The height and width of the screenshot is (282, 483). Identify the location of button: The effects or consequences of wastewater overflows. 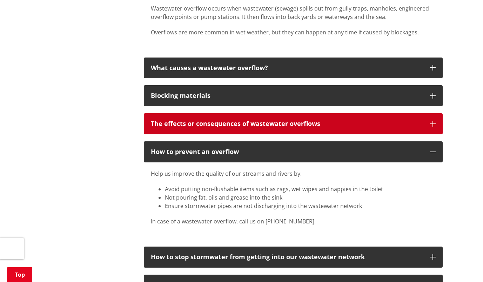
(293, 124).